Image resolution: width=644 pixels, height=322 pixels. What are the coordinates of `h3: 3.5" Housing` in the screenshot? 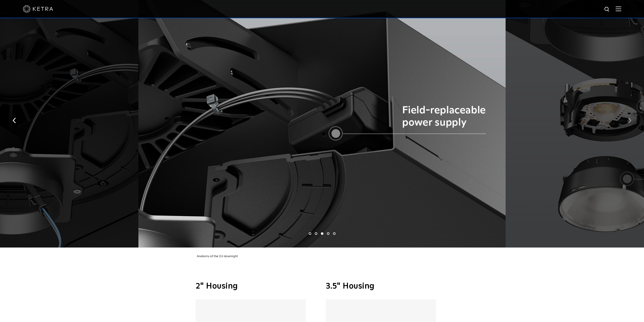 It's located at (387, 286).